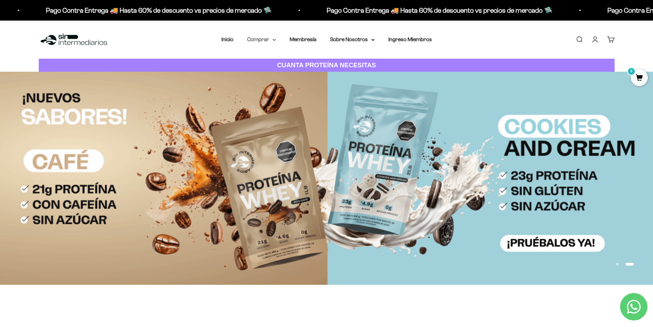  What do you see at coordinates (327, 65) in the screenshot?
I see `a: CUANTA PROTEÍNA NECESITAS` at bounding box center [327, 65].